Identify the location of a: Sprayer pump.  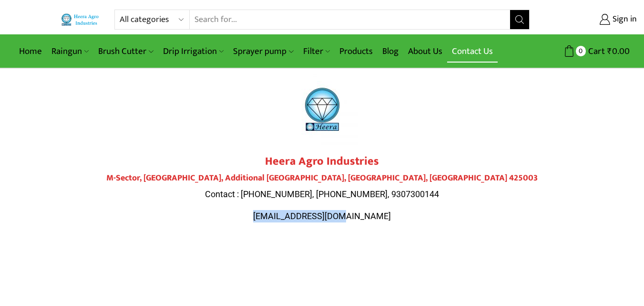
(263, 51).